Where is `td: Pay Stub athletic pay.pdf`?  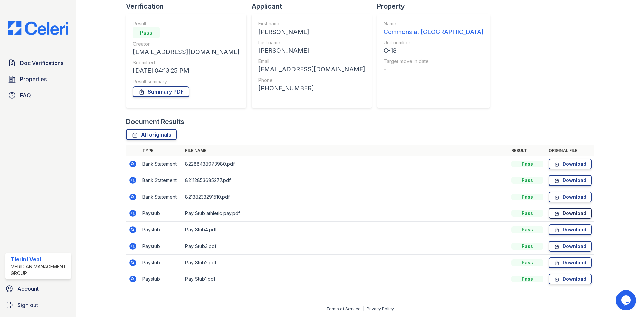
td: Pay Stub athletic pay.pdf is located at coordinates (345, 213).